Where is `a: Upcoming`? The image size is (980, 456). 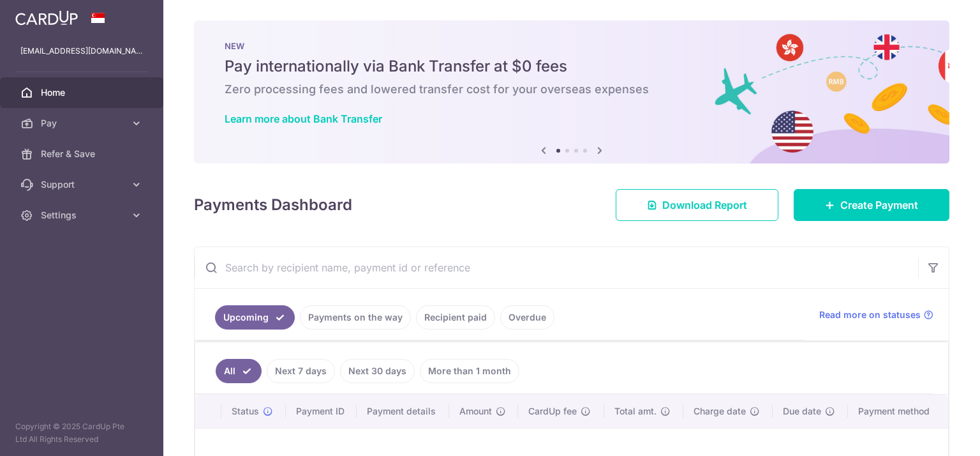 a: Upcoming is located at coordinates (254, 317).